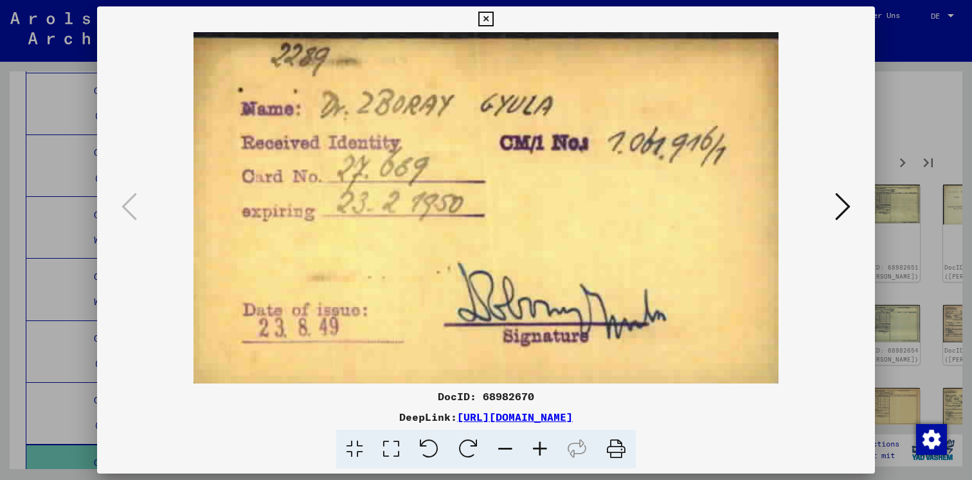 The width and height of the screenshot is (972, 480). Describe the element at coordinates (931, 438) in the screenshot. I see `div: Zustimmung ändern` at that location.